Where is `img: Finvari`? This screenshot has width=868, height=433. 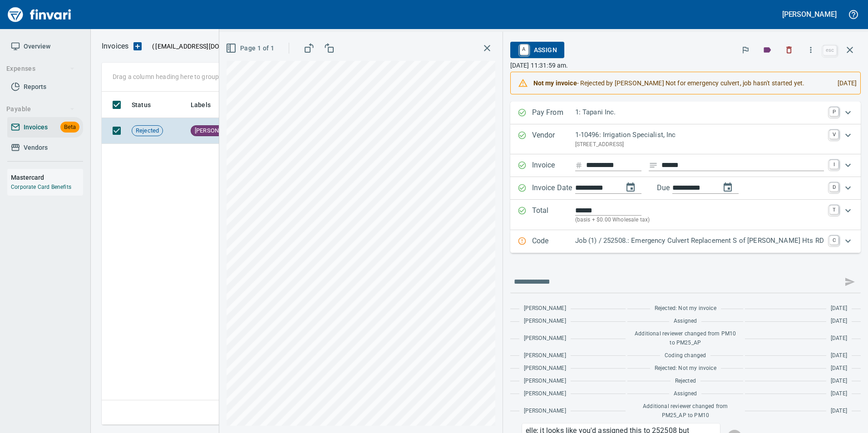
img: Finvari is located at coordinates (40, 14).